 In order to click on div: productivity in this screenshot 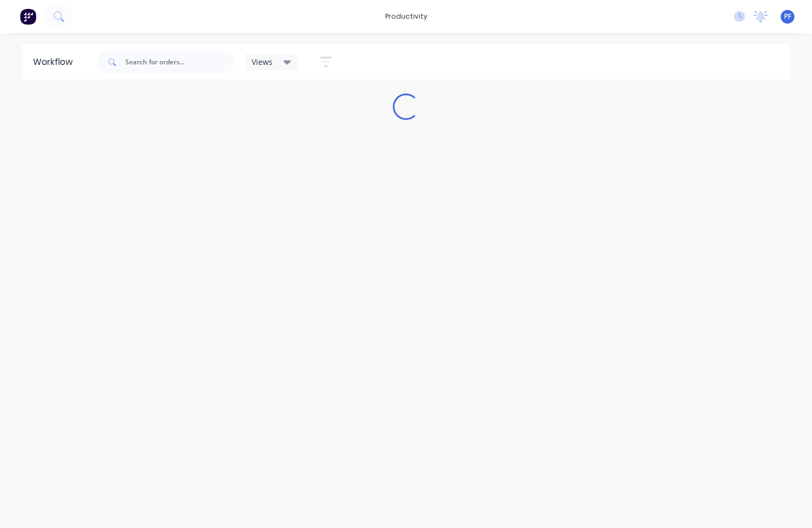, I will do `click(406, 17)`.